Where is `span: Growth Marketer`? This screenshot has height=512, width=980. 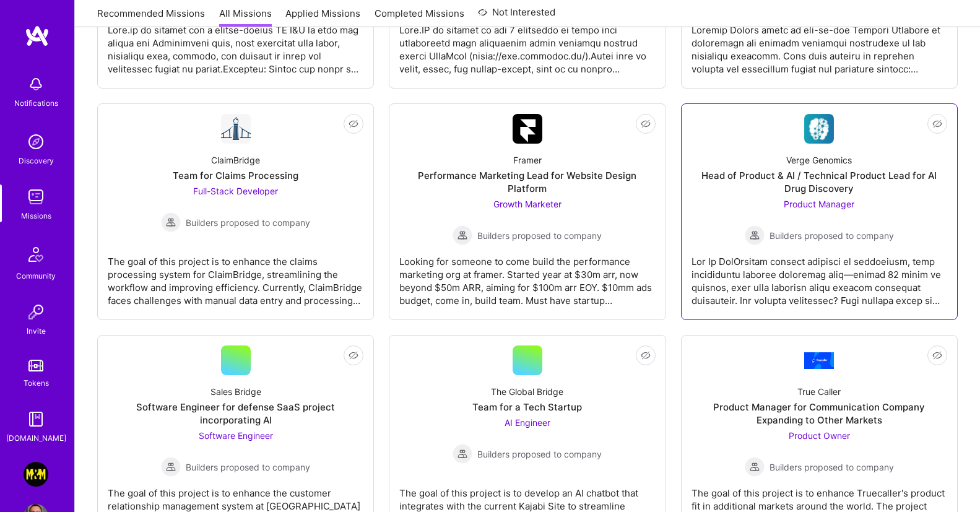 span: Growth Marketer is located at coordinates (527, 203).